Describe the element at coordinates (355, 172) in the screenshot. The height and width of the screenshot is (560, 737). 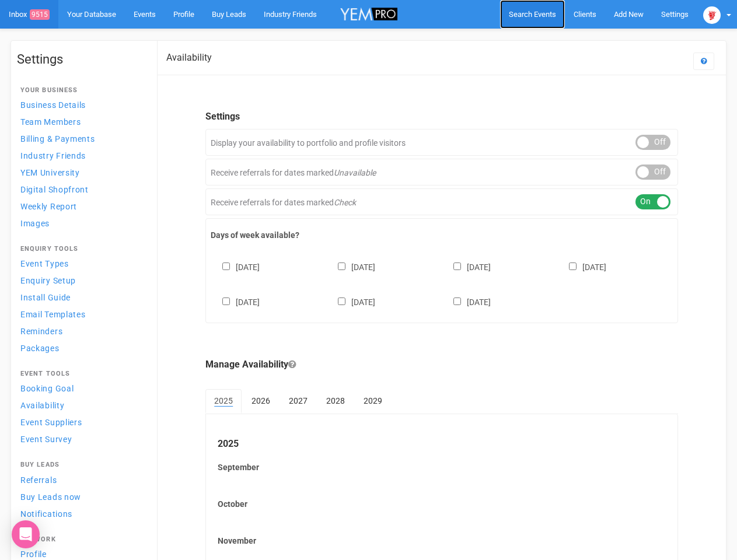
I see `em: Unavailable` at that location.